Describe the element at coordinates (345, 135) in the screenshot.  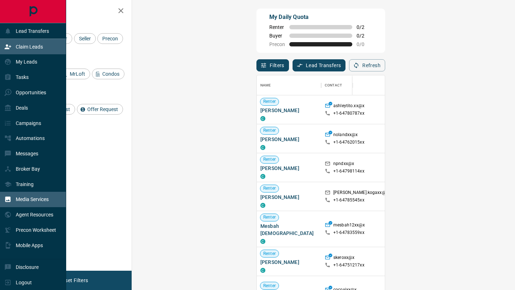
I see `p: nolandxx@x` at that location.